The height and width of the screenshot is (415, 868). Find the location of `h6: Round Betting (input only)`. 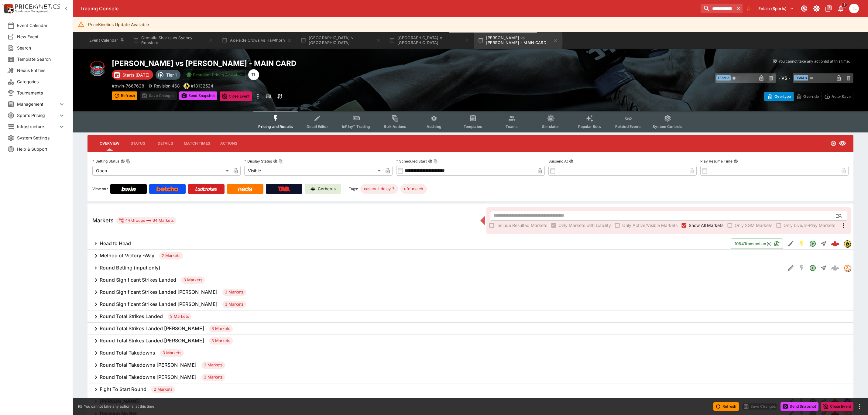

h6: Round Betting (input only) is located at coordinates (130, 268).